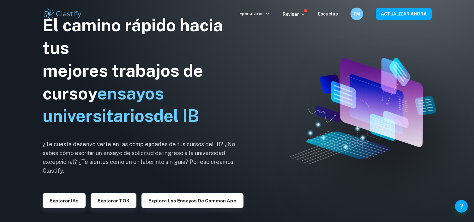 The width and height of the screenshot is (474, 222). Describe the element at coordinates (328, 14) in the screenshot. I see `font: Escuelas` at that location.